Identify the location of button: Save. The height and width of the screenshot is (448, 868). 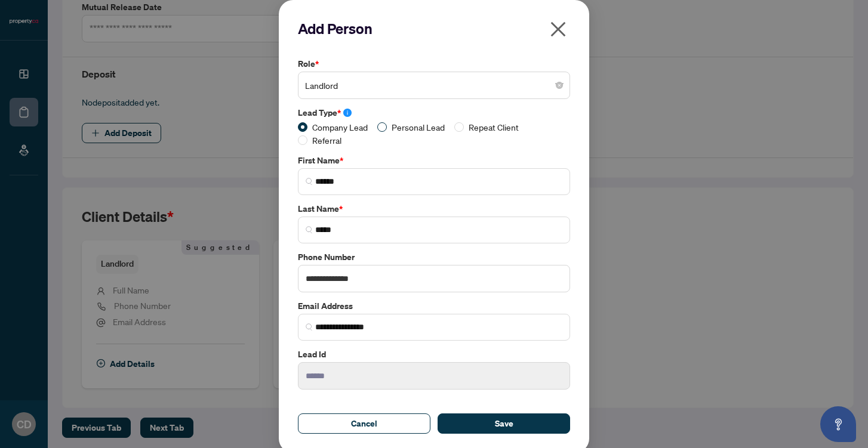
(504, 424).